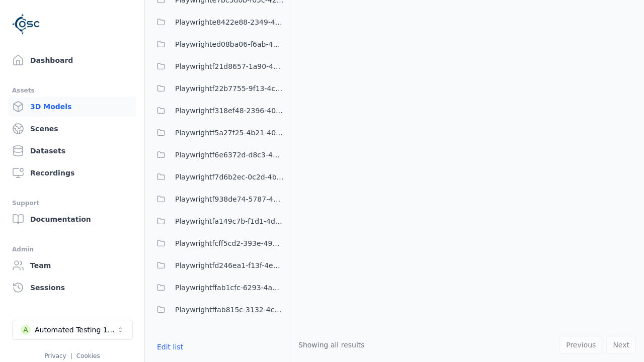  I want to click on button: Playwrightf7d6b2ec-0c2d-4b61-b130-c2424894d07e, so click(218, 177).